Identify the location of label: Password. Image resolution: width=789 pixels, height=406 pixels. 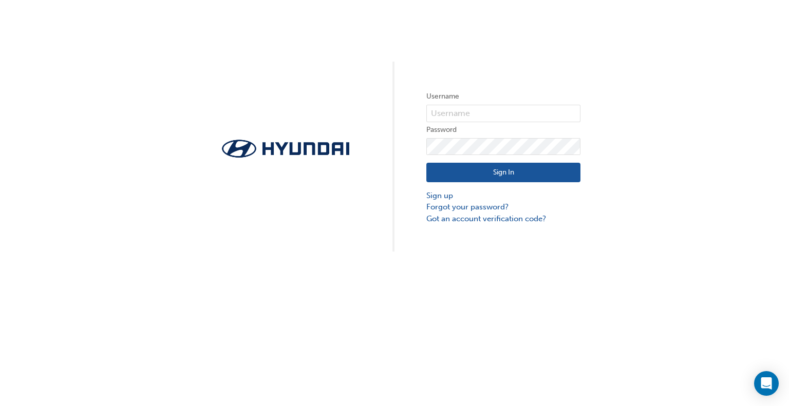
(504, 130).